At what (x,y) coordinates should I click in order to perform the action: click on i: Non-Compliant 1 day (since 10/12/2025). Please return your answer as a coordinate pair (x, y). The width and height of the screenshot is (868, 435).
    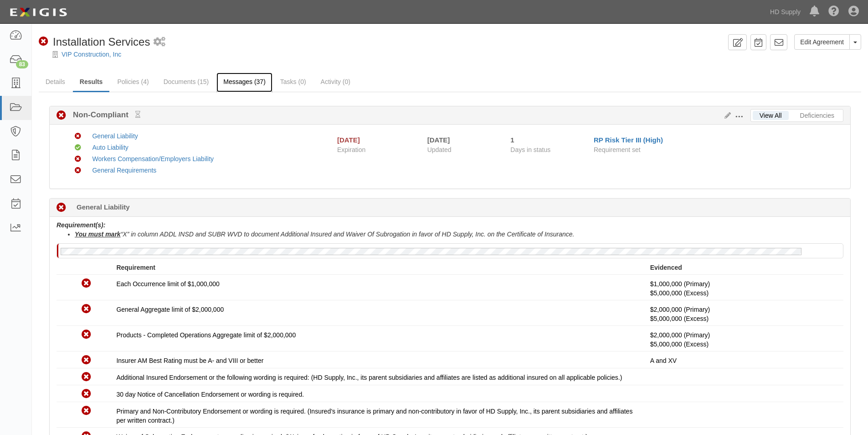
    Looking at the image, I should click on (61, 208).